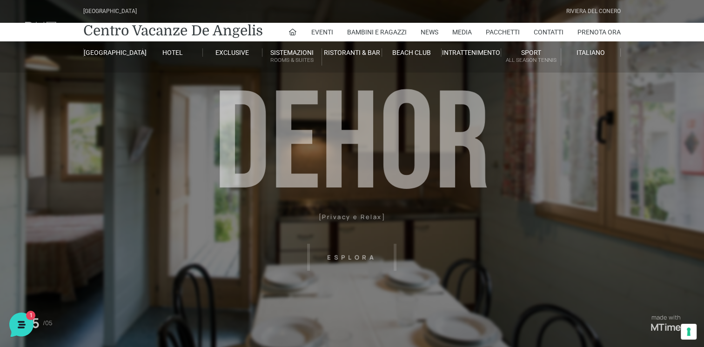  Describe the element at coordinates (548, 32) in the screenshot. I see `a: Contatti` at that location.